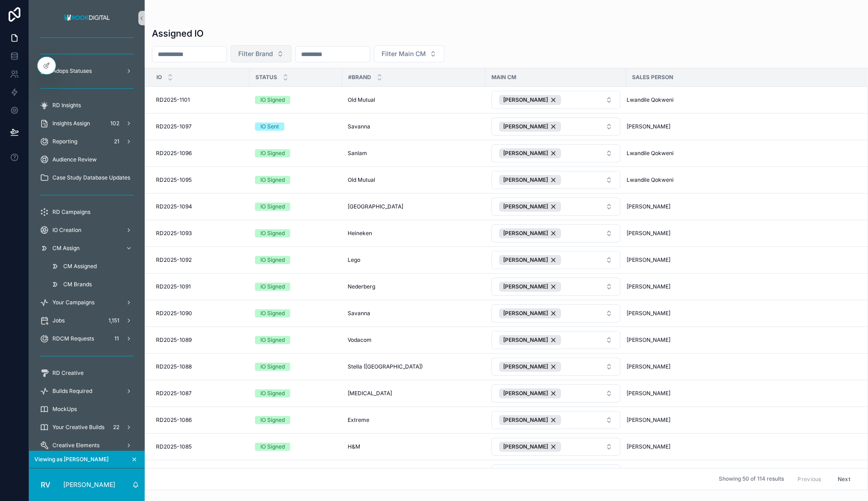  I want to click on span: RD2025-1086, so click(173, 420).